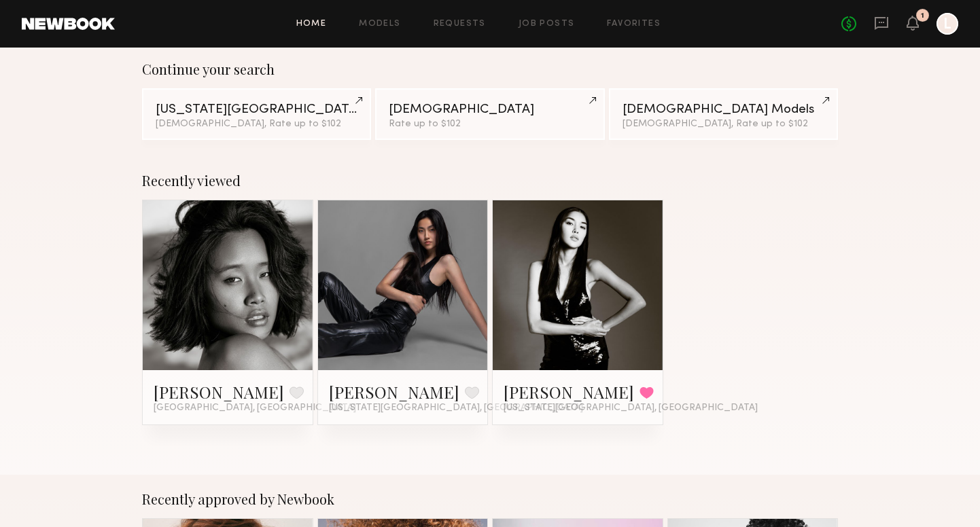 The height and width of the screenshot is (527, 980). I want to click on a: Models, so click(379, 24).